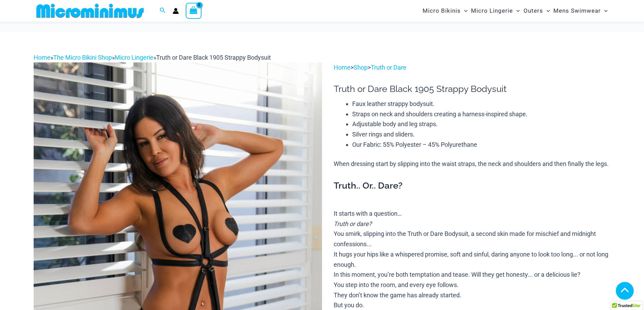 Image resolution: width=644 pixels, height=310 pixels. What do you see at coordinates (481, 124) in the screenshot?
I see `li: Adjustable body and leg straps.` at bounding box center [481, 124].